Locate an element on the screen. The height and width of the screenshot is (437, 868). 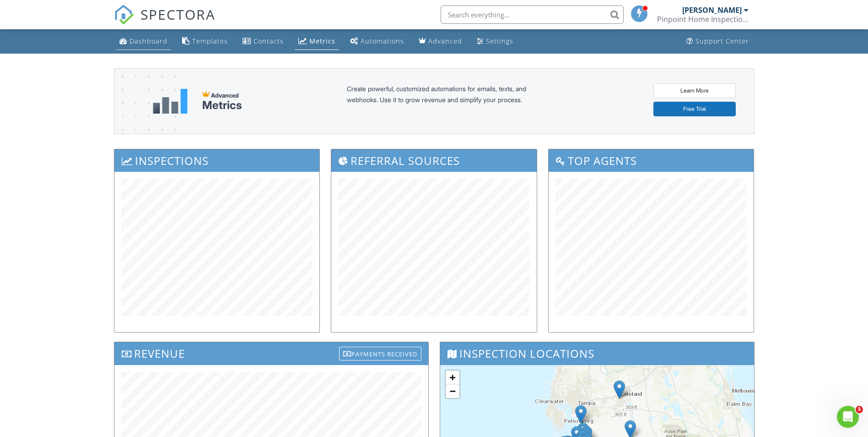
img: advanced-banner-bg-f6ff0eecfa0ee76150a1dea9fec4b49f333892f74bc19f1b897a312d7a1b2ff3.png is located at coordinates (145, 119).